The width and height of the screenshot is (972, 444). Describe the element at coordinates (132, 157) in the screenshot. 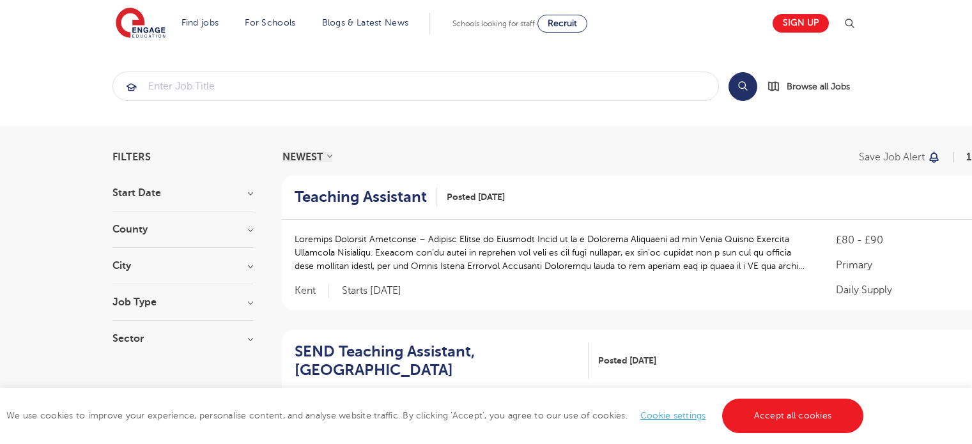

I see `span: Filters` at that location.